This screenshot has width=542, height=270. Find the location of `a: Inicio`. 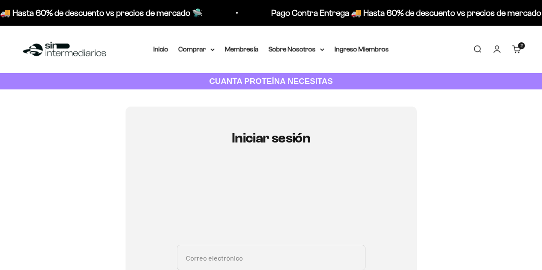

a: Inicio is located at coordinates (161, 49).